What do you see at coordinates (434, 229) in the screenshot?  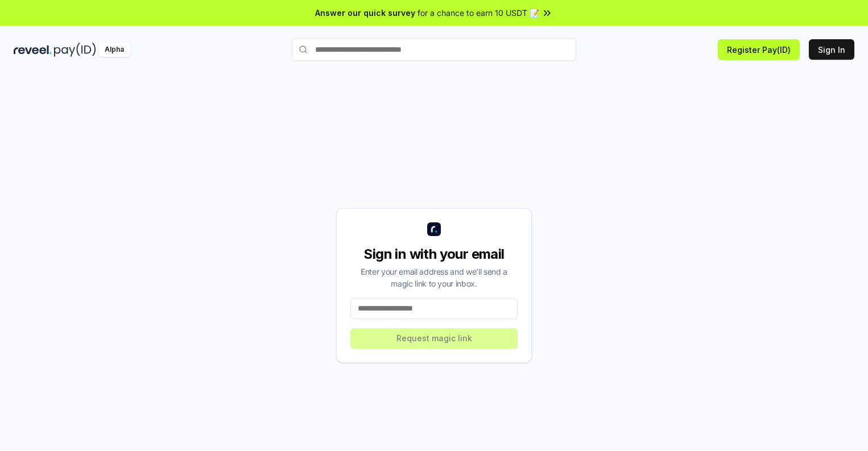 I see `img: logo_small` at bounding box center [434, 229].